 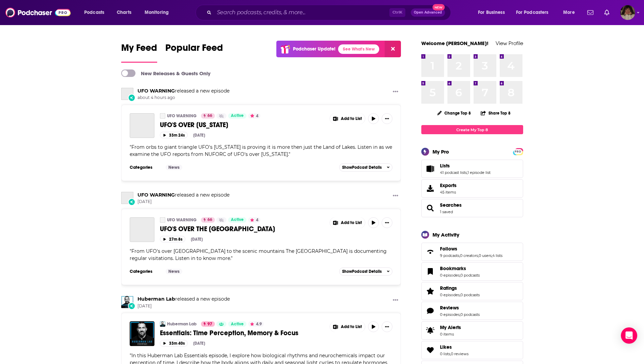 I want to click on a: Huberman Lab, so click(x=163, y=324).